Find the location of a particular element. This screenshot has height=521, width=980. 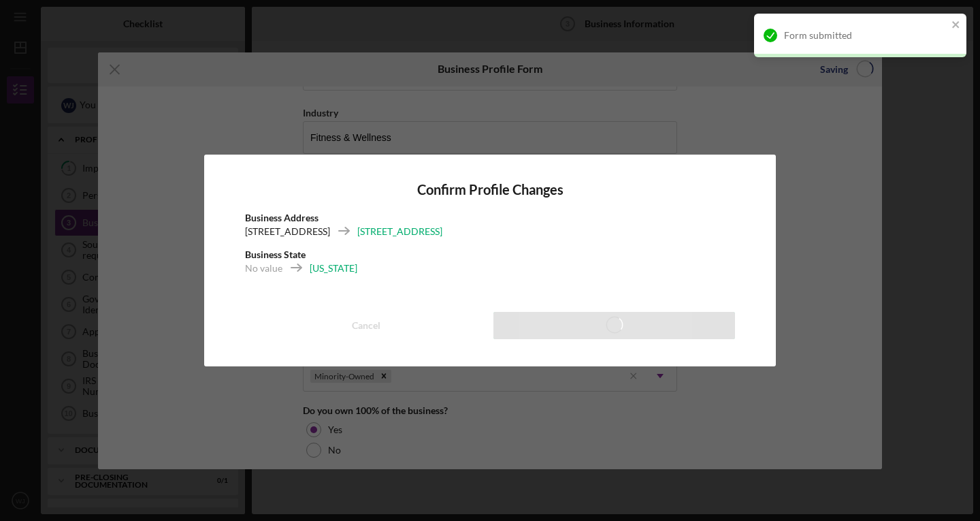

b: Business Address is located at coordinates (282, 217).